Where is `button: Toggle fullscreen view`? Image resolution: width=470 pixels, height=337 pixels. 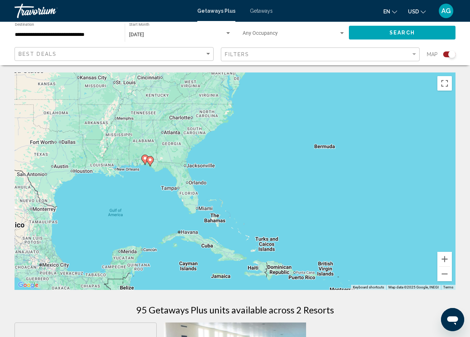 button: Toggle fullscreen view is located at coordinates (445, 83).